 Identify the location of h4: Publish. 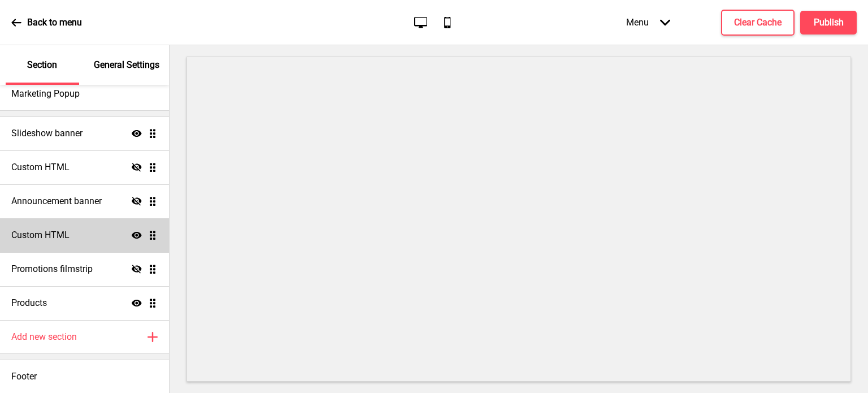
(828, 23).